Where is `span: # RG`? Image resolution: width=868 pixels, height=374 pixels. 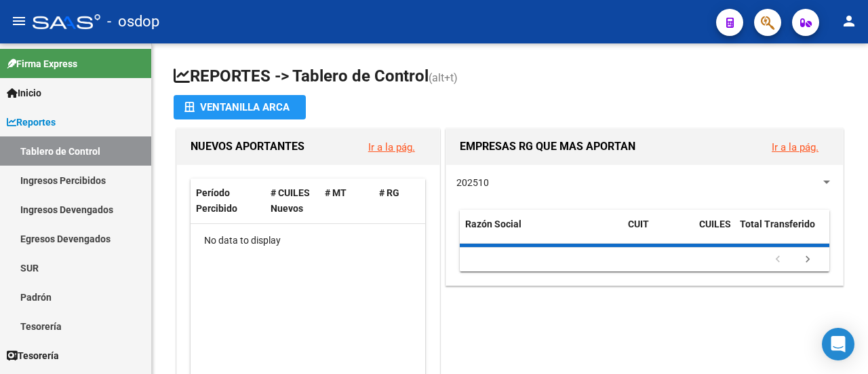
span: # RG is located at coordinates (389, 192).